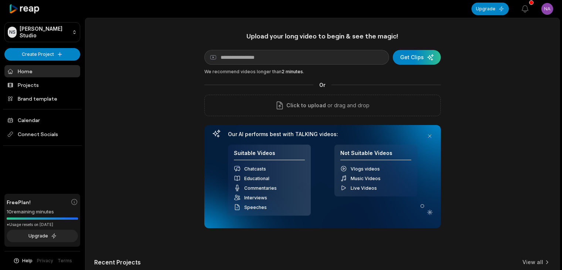 This screenshot has width=562, height=270. Describe the element at coordinates (42, 71) in the screenshot. I see `a: Home` at that location.